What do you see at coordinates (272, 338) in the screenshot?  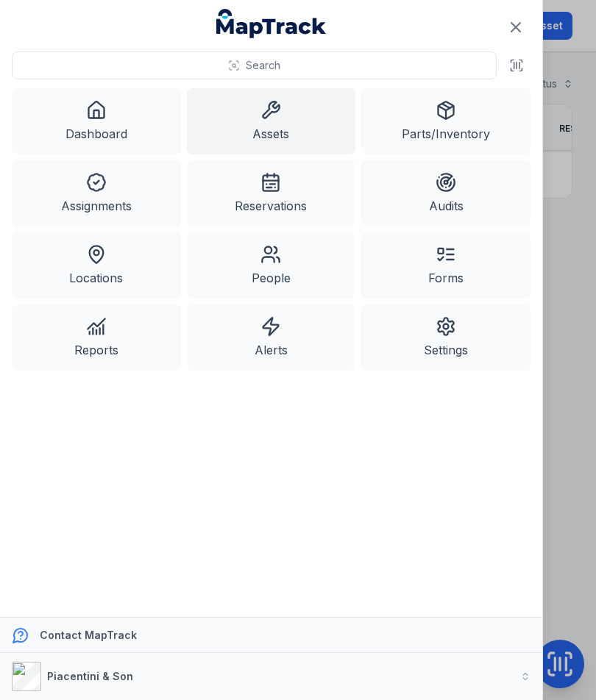 I see `a: Alerts` at bounding box center [272, 338].